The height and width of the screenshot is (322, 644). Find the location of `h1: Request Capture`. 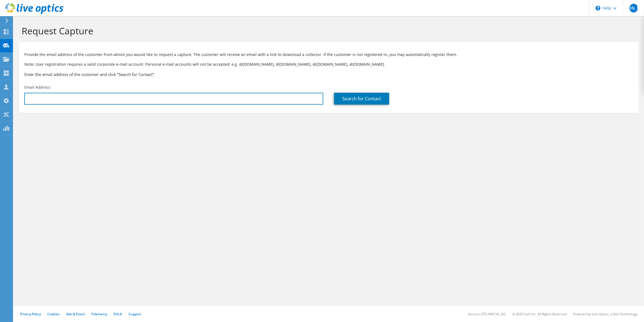

h1: Request Capture is located at coordinates (327, 31).